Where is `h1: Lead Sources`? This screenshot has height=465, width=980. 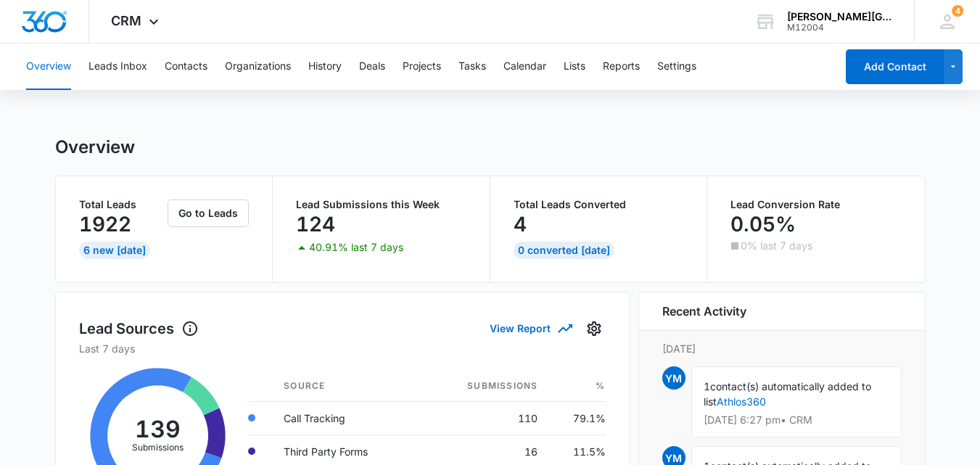 h1: Lead Sources is located at coordinates (139, 329).